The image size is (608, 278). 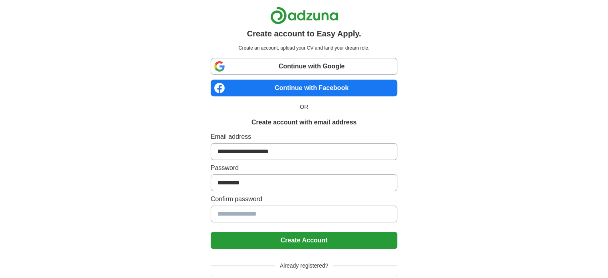 I want to click on span: OR, so click(x=304, y=107).